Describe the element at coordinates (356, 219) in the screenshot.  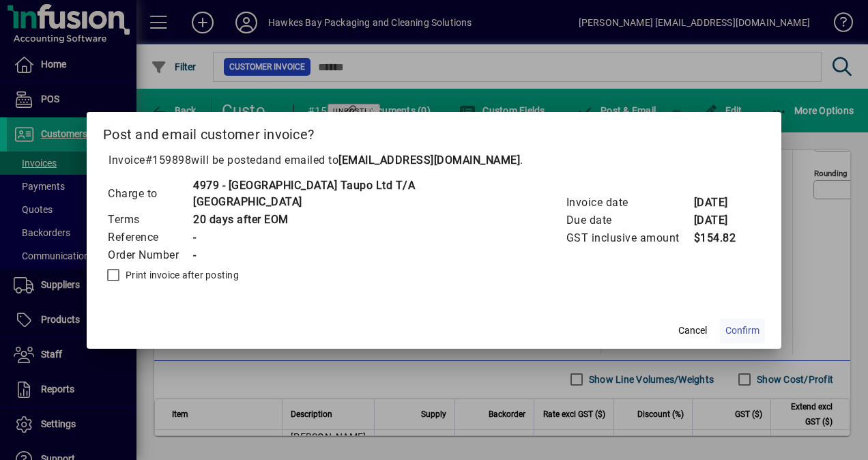
I see `td: 20 days after EOM` at that location.